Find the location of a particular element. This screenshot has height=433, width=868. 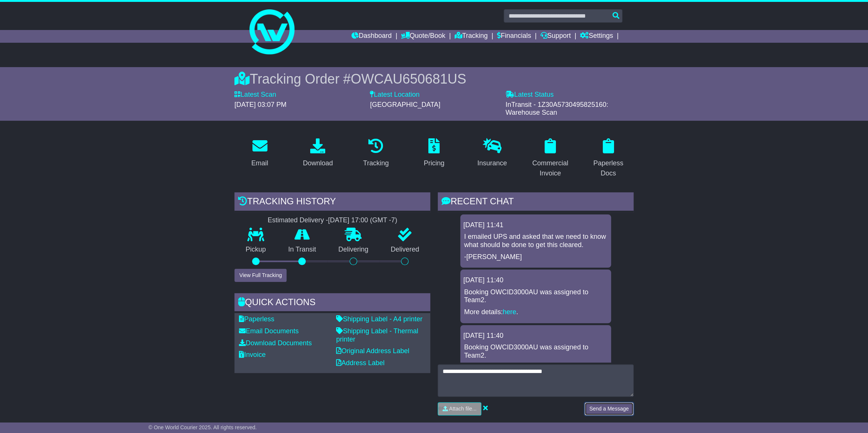

div: Paperless Docs is located at coordinates (608, 168).